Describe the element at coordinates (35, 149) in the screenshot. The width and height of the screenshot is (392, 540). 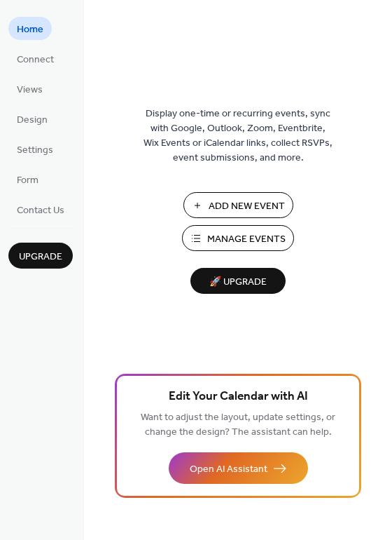
I see `a: Settings` at that location.